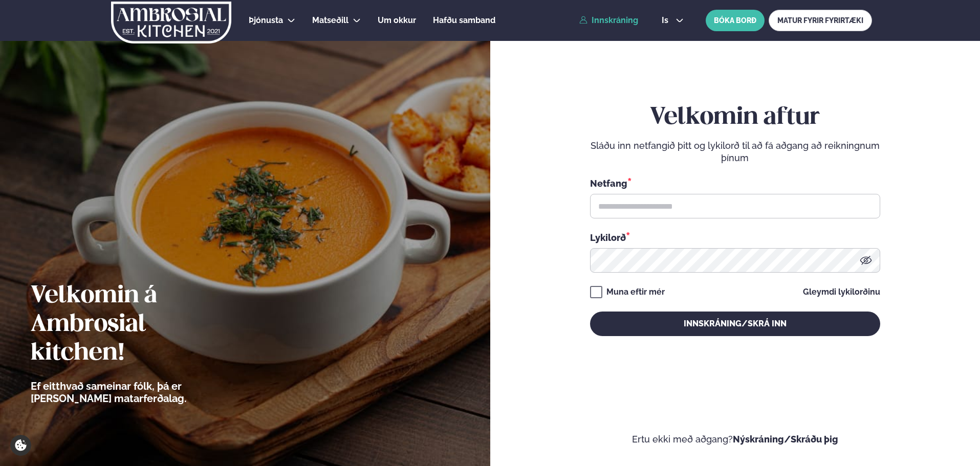  I want to click on a: Nýskráning/Skráðu þig, so click(785, 438).